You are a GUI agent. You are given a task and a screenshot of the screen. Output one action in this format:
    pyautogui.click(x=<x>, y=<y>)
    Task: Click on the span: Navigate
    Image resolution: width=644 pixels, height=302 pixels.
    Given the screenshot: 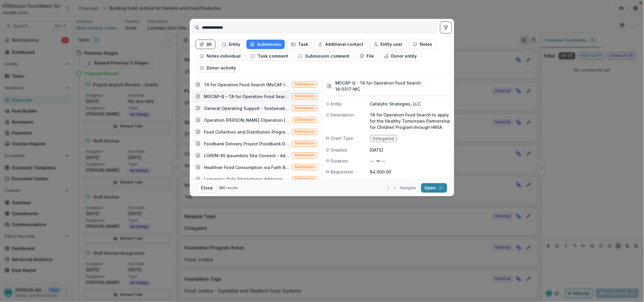 What is the action you would take?
    pyautogui.click(x=408, y=188)
    